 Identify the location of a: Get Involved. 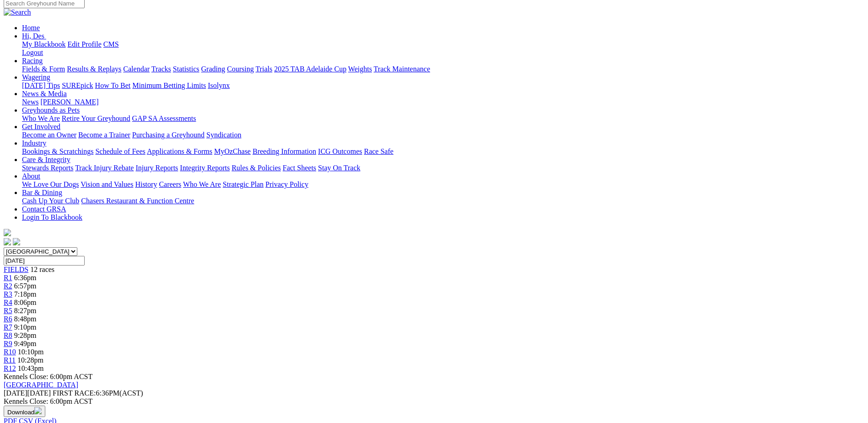
(42, 126).